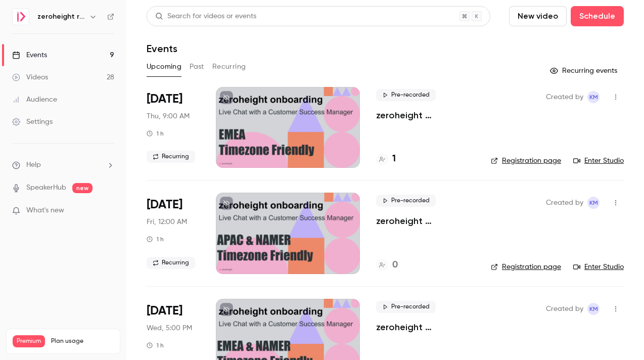 The image size is (644, 360). I want to click on span: Help, so click(34, 165).